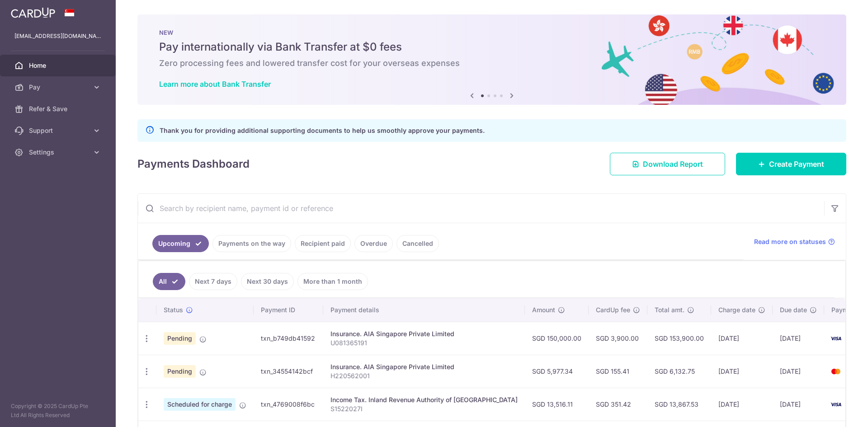 This screenshot has height=427, width=868. What do you see at coordinates (491, 32) in the screenshot?
I see `p: NEW` at bounding box center [491, 32].